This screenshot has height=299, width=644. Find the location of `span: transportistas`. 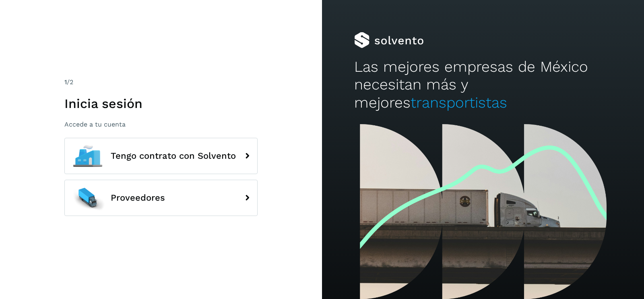

span: transportistas is located at coordinates (458, 103).